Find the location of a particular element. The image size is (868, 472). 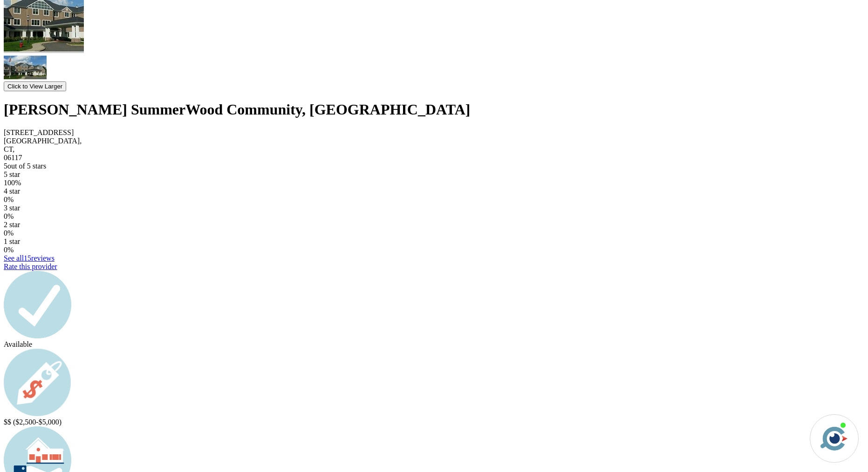

button: Click to View Larger is located at coordinates (35, 86).